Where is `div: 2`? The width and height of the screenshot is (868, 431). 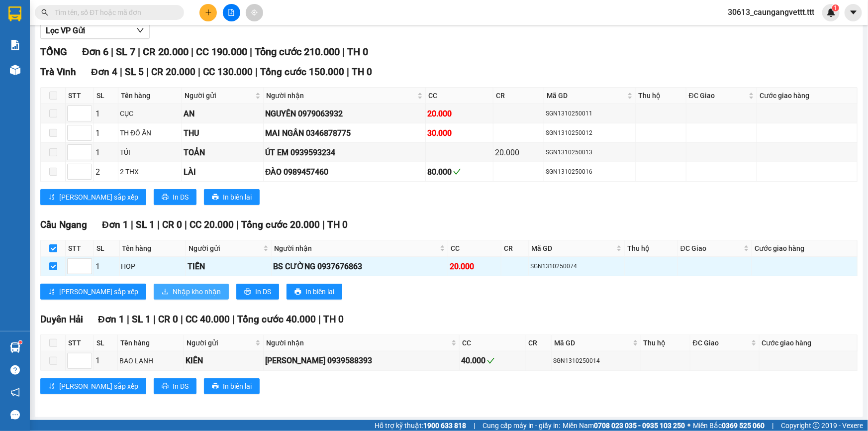
div: 2 is located at coordinates (106, 172).